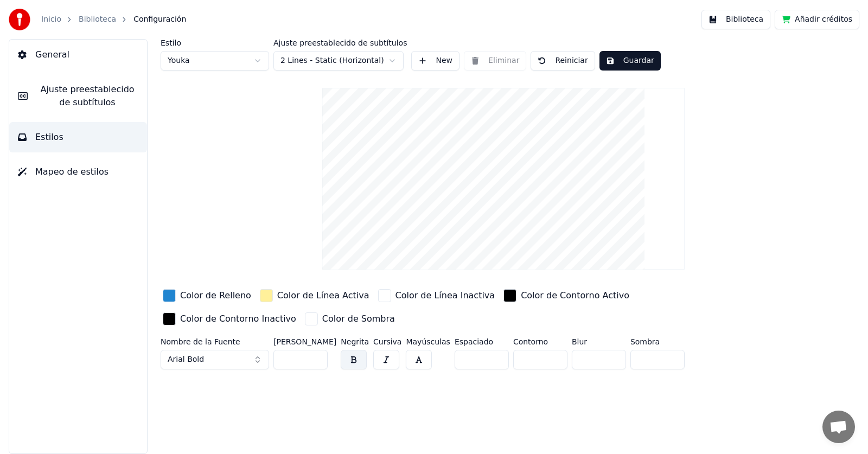 The image size is (868, 454). What do you see at coordinates (567, 295) in the screenshot?
I see `button: Color de Contorno Activo` at bounding box center [567, 295].